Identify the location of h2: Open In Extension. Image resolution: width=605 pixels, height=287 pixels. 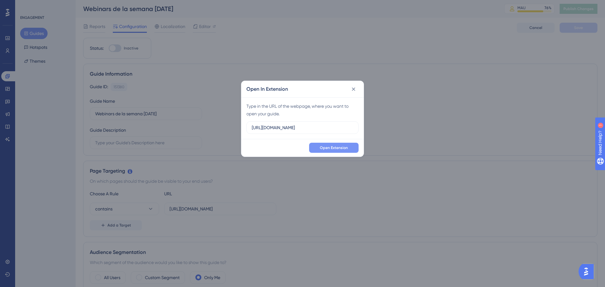
(267, 89).